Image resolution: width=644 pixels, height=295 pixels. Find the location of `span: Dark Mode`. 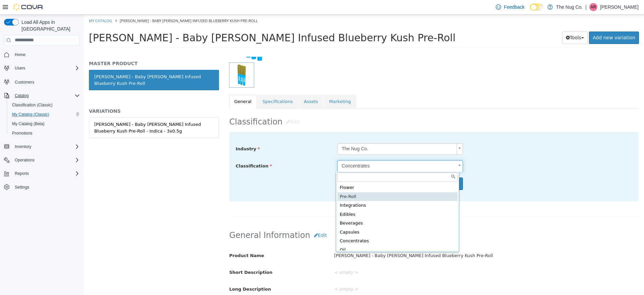

span: Dark Mode is located at coordinates (530, 11).